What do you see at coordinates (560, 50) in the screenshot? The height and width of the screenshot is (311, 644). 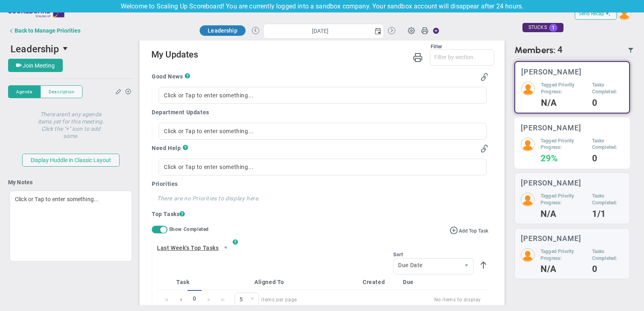 I see `span: 4` at bounding box center [560, 50].